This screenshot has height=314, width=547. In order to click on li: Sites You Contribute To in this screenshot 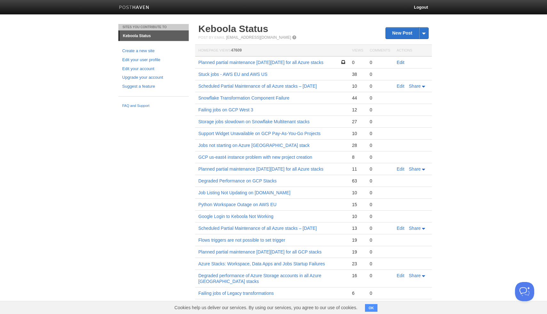, I will do `click(154, 27)`.